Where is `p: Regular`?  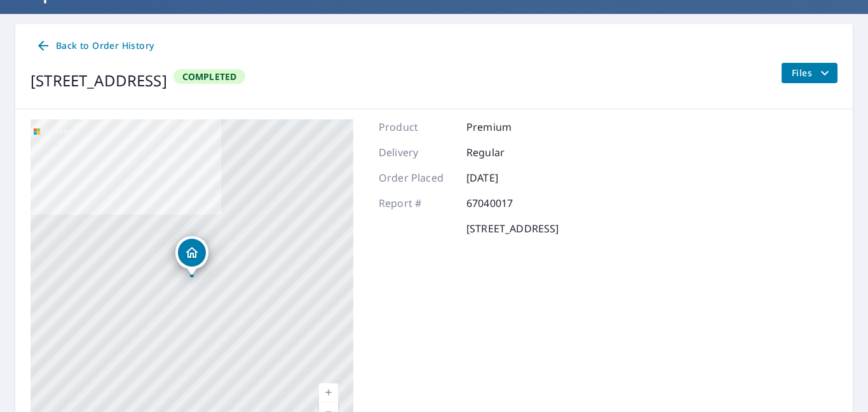 p: Regular is located at coordinates (505, 152).